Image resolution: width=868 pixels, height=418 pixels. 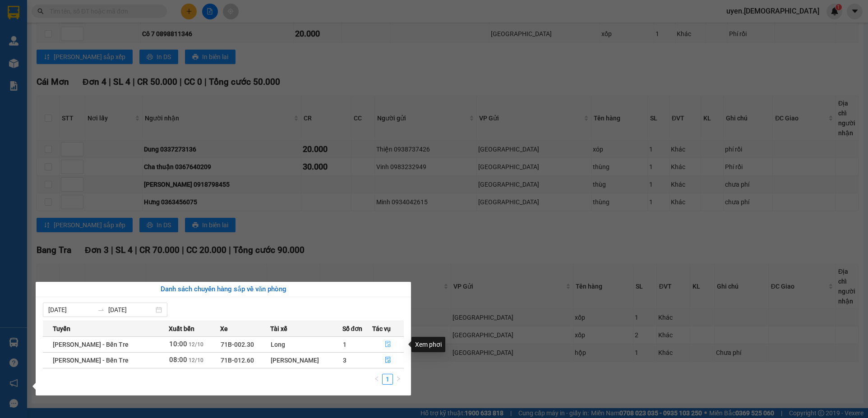 What do you see at coordinates (306, 345) in the screenshot?
I see `div: Long` at bounding box center [306, 345].